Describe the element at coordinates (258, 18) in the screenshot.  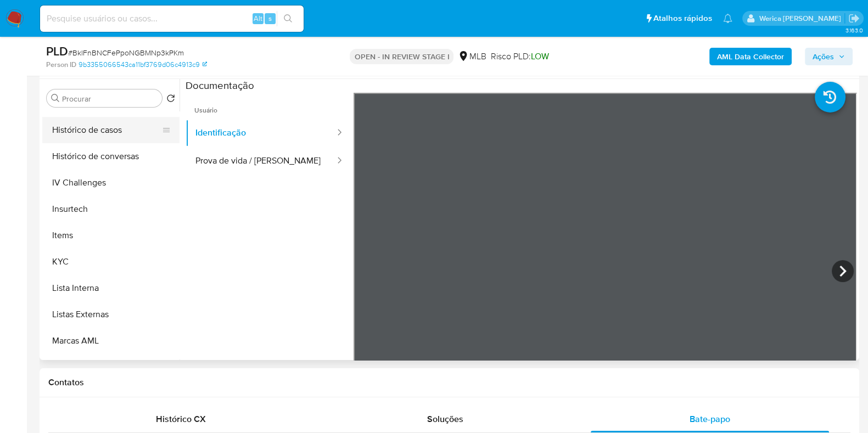
I see `span: Alt` at that location.